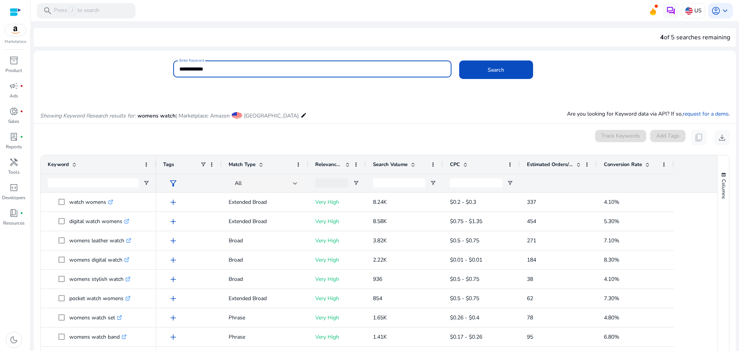 The height and width of the screenshot is (351, 739). Describe the element at coordinates (466, 221) in the screenshot. I see `span: $0.75 - $1.35` at that location.